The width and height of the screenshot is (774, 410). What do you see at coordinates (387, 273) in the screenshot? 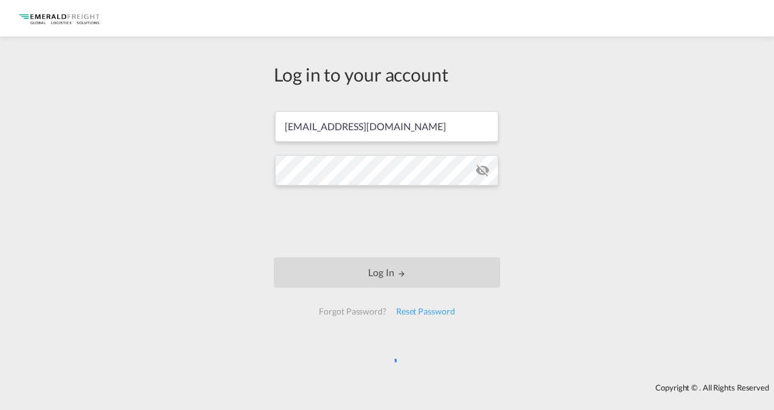
I see `button: LOGIN` at bounding box center [387, 273].